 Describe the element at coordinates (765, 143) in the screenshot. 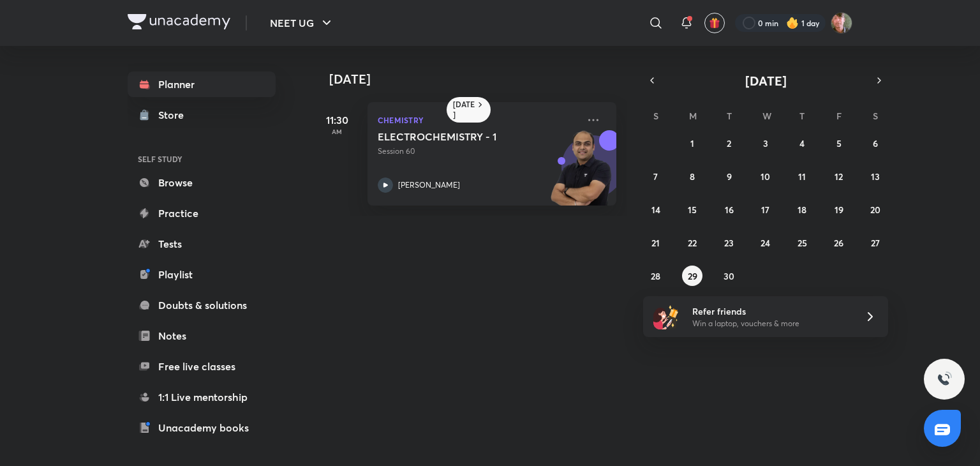

I see `button: September 3, 2025` at that location.